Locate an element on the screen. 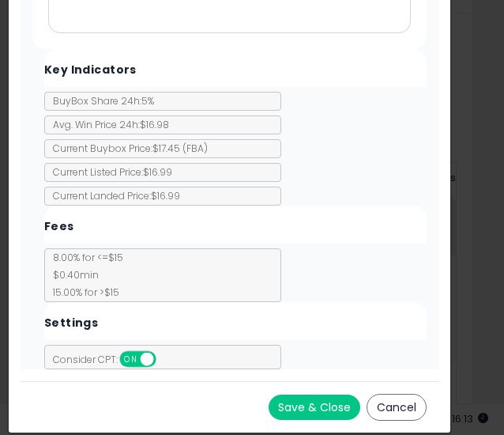 The height and width of the screenshot is (435, 504). span: 15.00 % for > $15 is located at coordinates (83, 291).